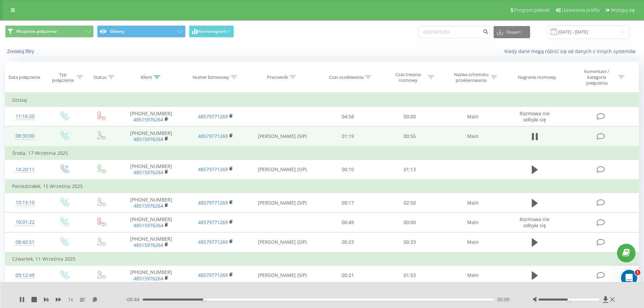 Image resolution: width=644 pixels, height=308 pixels. I want to click on td: Poniedziałek, 15 Września 2025, so click(322, 186).